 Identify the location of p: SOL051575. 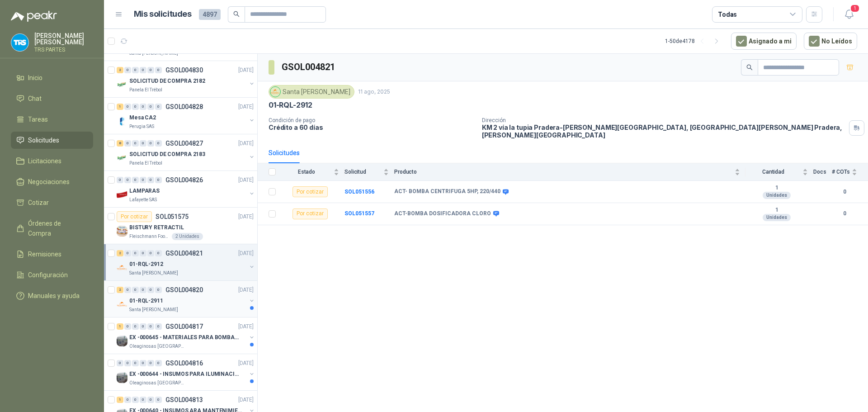
(172, 217).